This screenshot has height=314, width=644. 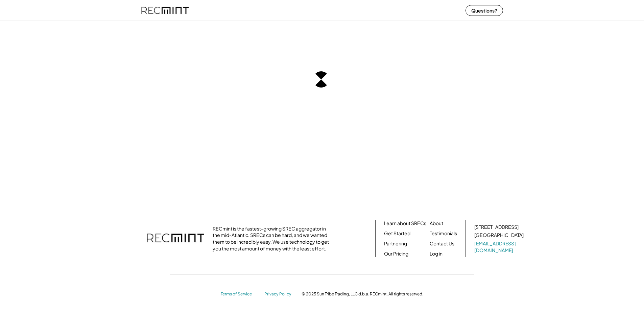 What do you see at coordinates (444, 233) in the screenshot?
I see `a: Testimonials` at bounding box center [444, 233].